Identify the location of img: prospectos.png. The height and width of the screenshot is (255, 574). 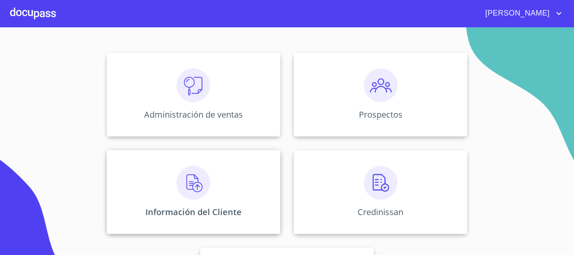
(381, 85).